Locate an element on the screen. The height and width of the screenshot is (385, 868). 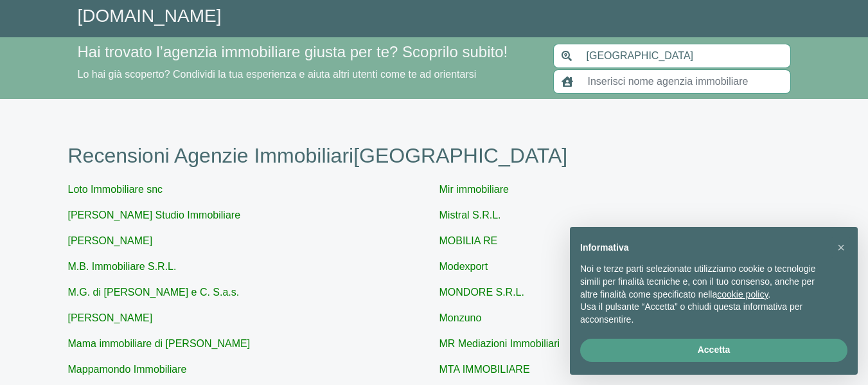
p: Usa il pulsante “Accetta” o chiudi questa informativa per acconsentire. is located at coordinates (703, 313).